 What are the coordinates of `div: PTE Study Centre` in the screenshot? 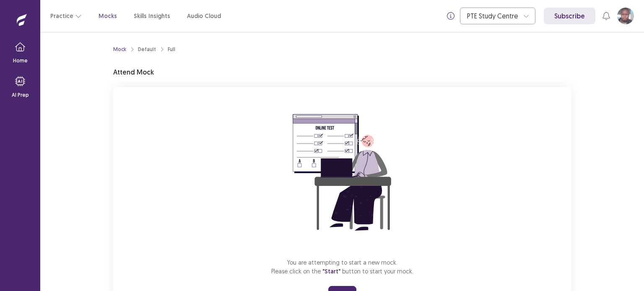 It's located at (493, 16).